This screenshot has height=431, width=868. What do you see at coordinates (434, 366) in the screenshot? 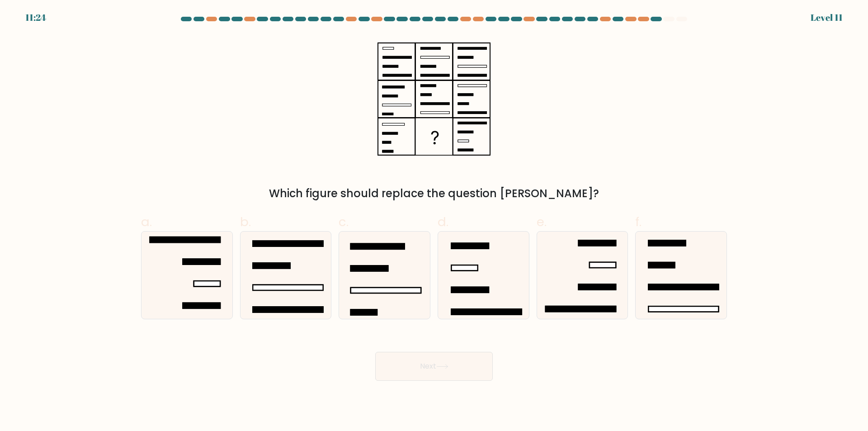
I see `button: Next` at bounding box center [434, 366].